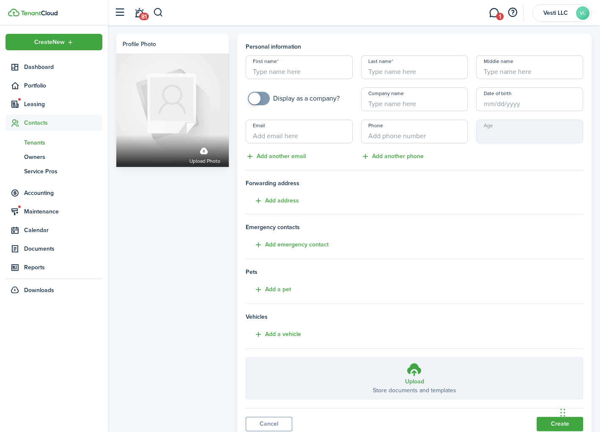  What do you see at coordinates (63, 104) in the screenshot?
I see `span: Leasing` at bounding box center [63, 104].